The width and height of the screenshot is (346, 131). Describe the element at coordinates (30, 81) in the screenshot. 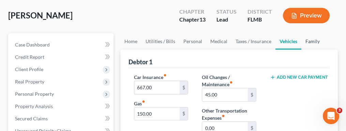

I see `span: Real Property` at that location.